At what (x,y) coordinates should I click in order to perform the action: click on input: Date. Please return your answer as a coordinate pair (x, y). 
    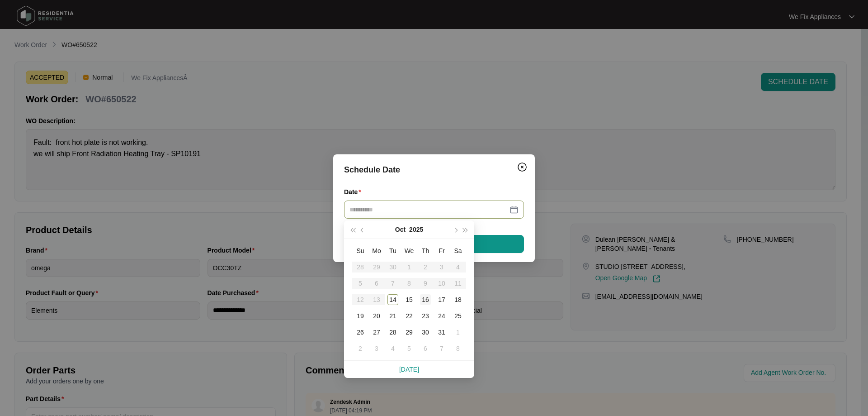
    Looking at the image, I should click on (429, 209).